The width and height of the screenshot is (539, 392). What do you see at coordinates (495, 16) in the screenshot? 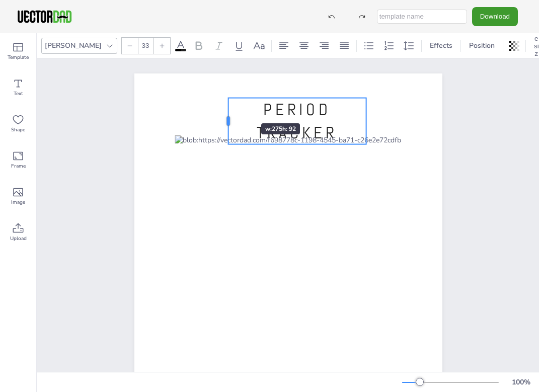
I see `button: Download` at bounding box center [495, 16].